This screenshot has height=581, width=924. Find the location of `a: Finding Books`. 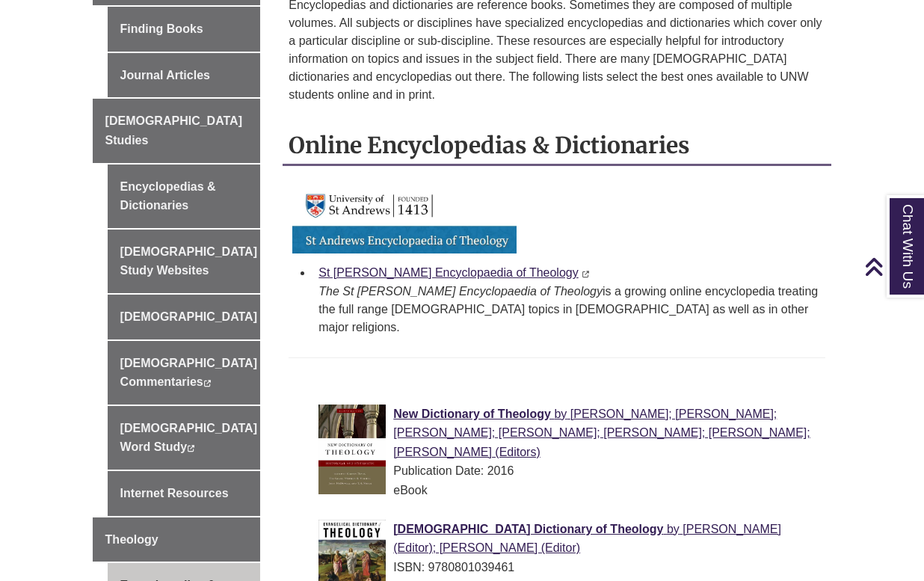

a: Finding Books is located at coordinates (184, 29).